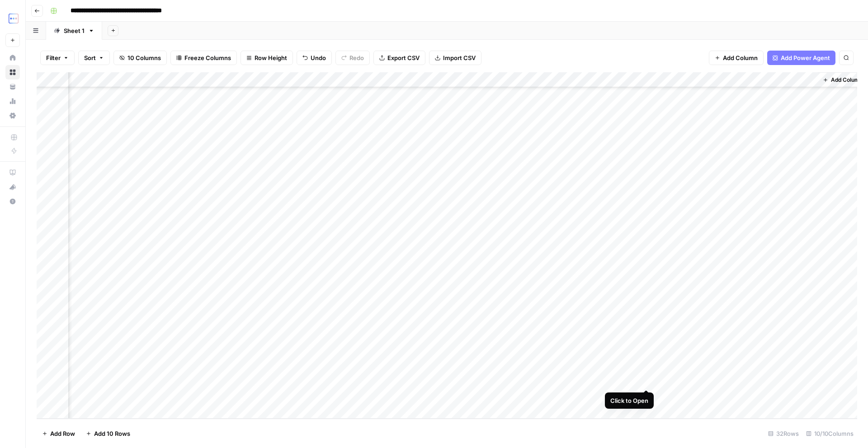 This screenshot has height=448, width=868. I want to click on button: Redo, so click(352, 57).